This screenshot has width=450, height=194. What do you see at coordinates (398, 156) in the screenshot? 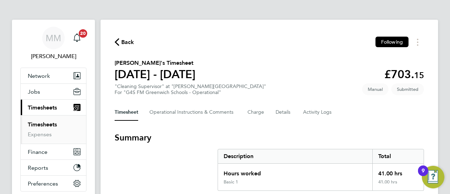
I see `div: Total` at bounding box center [398, 156].